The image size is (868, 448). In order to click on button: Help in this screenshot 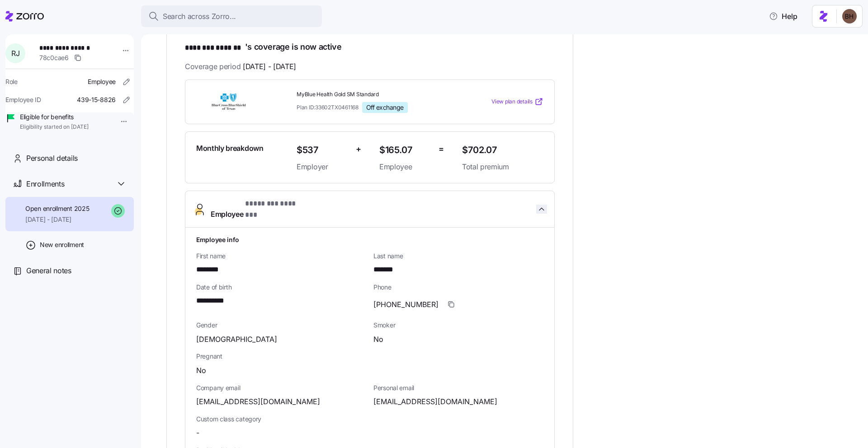, I will do `click(782, 16)`.